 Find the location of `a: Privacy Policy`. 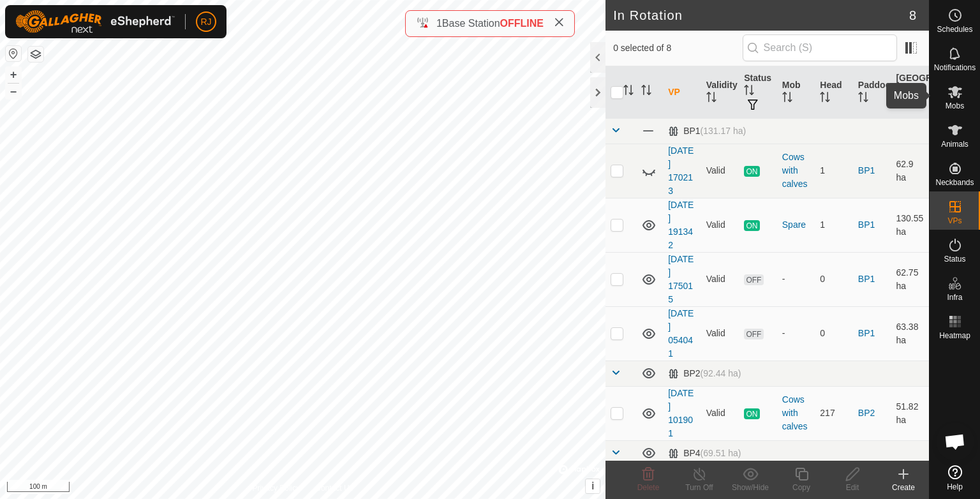

a: Privacy Policy is located at coordinates (276, 488).